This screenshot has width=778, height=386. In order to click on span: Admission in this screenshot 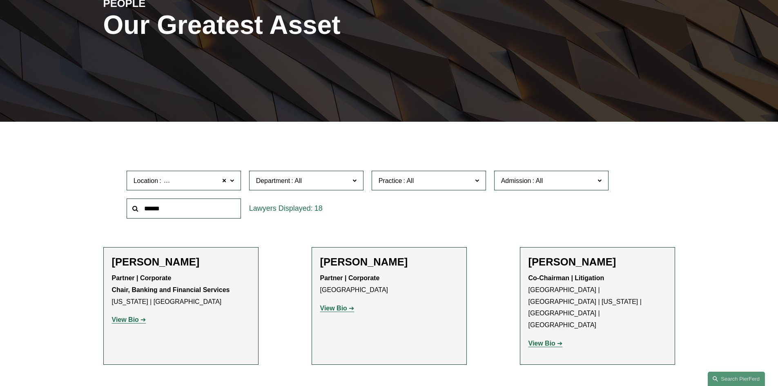, I will do `click(516, 180)`.